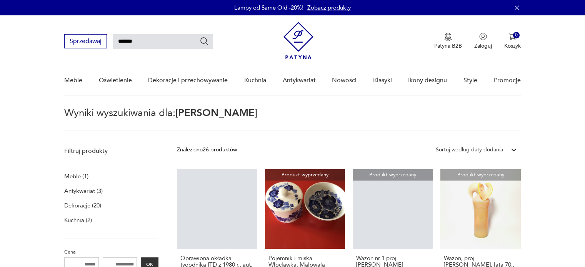  What do you see at coordinates (508, 80) in the screenshot?
I see `a: Promocje` at bounding box center [508, 80].